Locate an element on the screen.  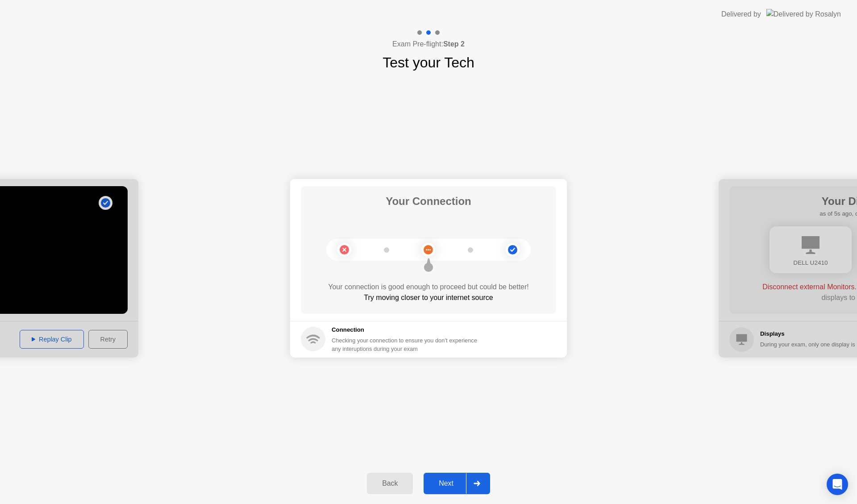
h5: Connection is located at coordinates (407, 330).